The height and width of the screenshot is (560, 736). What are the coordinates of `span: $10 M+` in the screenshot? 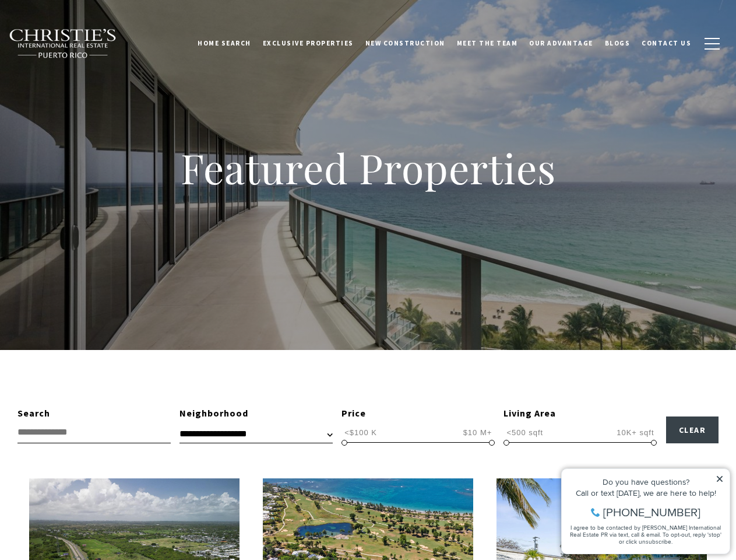 It's located at (478, 432).